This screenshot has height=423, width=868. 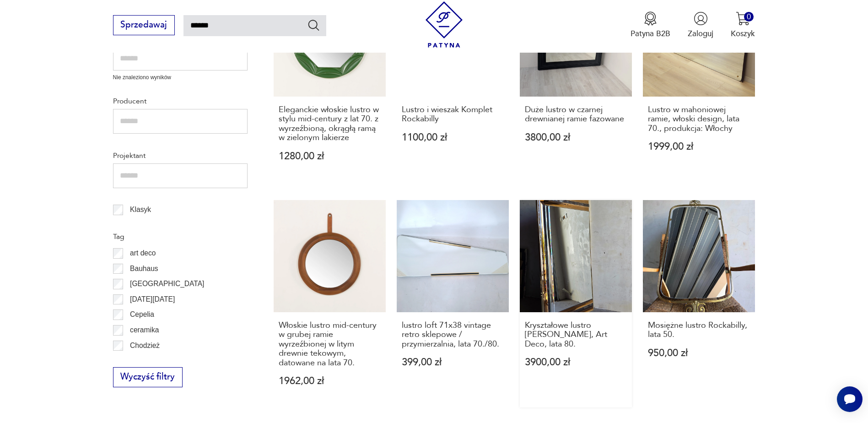 I want to click on a: Sprzedawaj, so click(x=144, y=26).